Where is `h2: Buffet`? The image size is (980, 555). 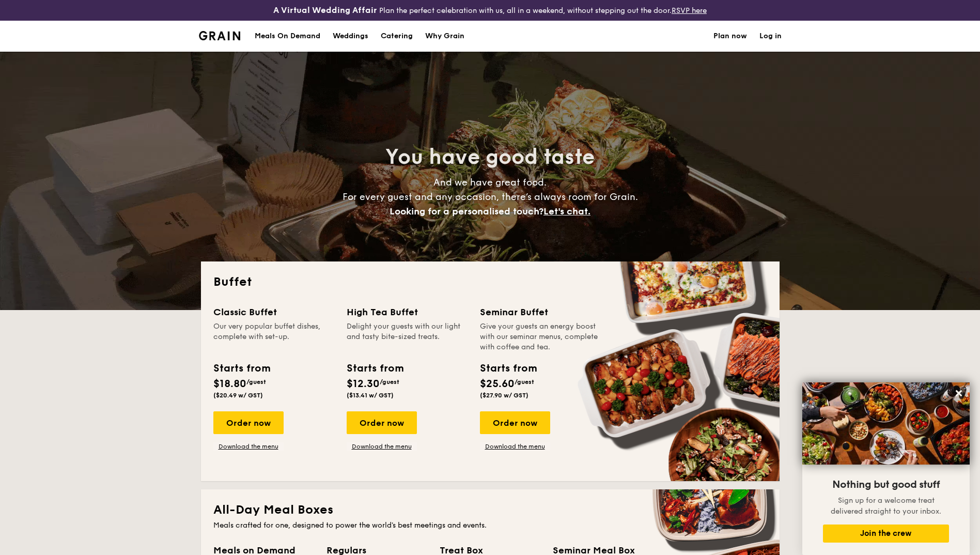 h2: Buffet is located at coordinates (490, 283).